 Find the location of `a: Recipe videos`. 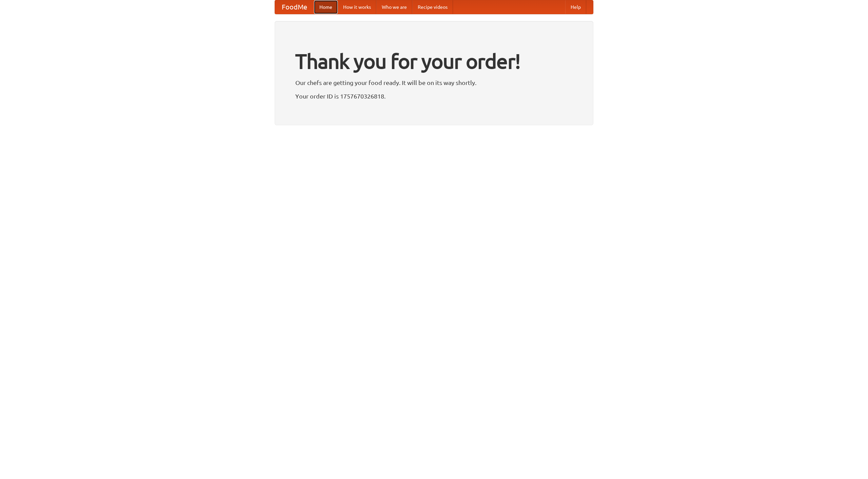

a: Recipe videos is located at coordinates (432, 7).